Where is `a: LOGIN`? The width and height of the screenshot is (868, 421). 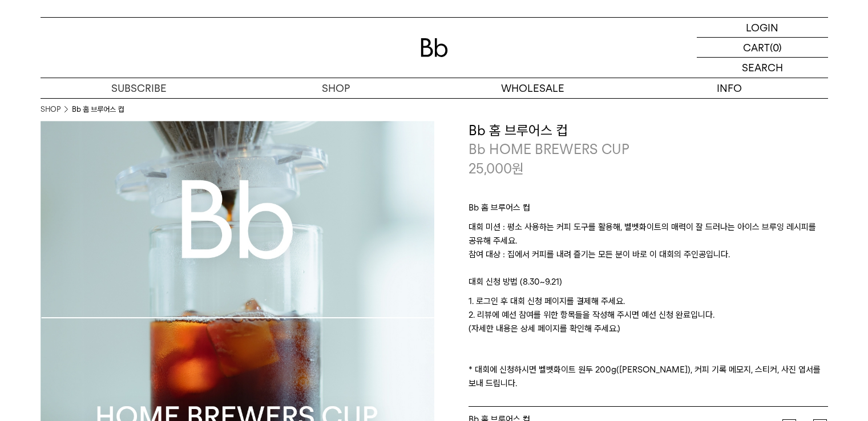 a: LOGIN is located at coordinates (762, 28).